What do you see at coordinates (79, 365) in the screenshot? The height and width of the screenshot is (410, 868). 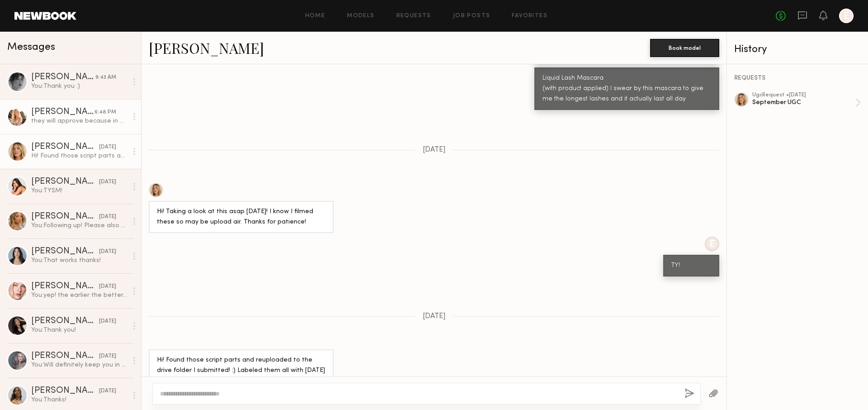 I see `div: You: Will definitely keep you in mind :)` at bounding box center [79, 365].